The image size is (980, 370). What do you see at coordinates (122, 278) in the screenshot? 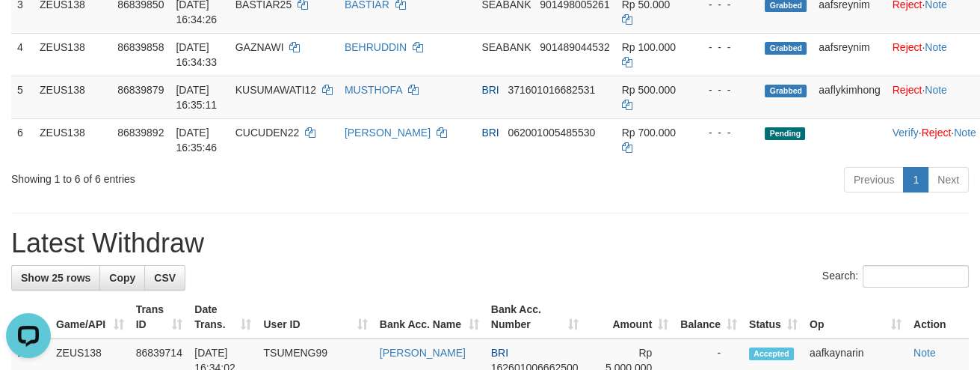
I see `span: Copy` at bounding box center [122, 278].